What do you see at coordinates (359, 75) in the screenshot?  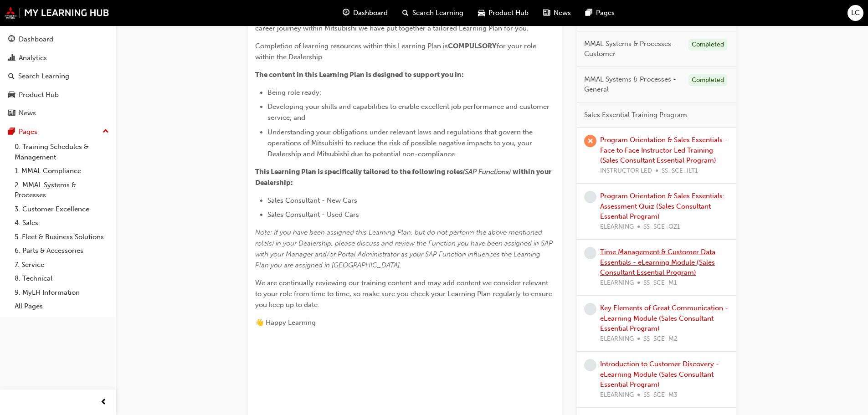 I see `span: The content in this Learning Plan is designed to support you in:` at bounding box center [359, 75].